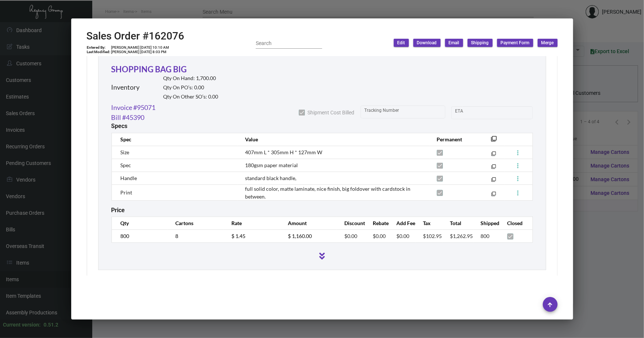  I want to click on button: Merge, so click(547, 43).